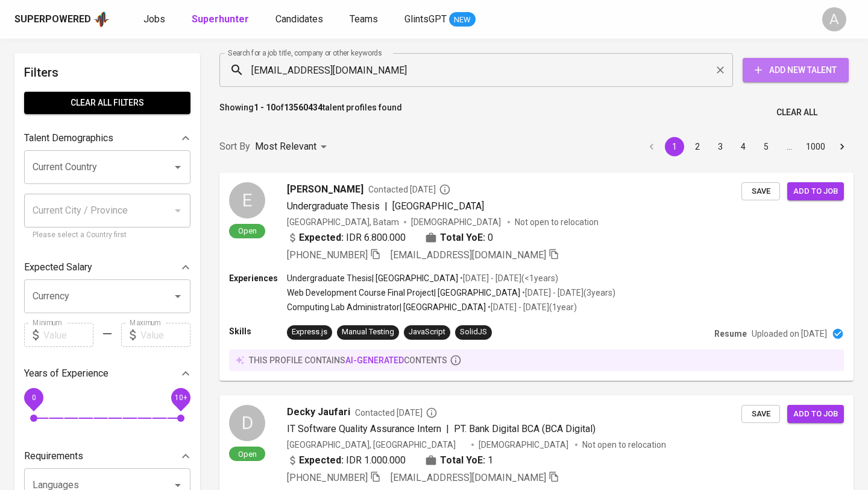  Describe the element at coordinates (107, 235) in the screenshot. I see `p: Please select a Country first` at that location.